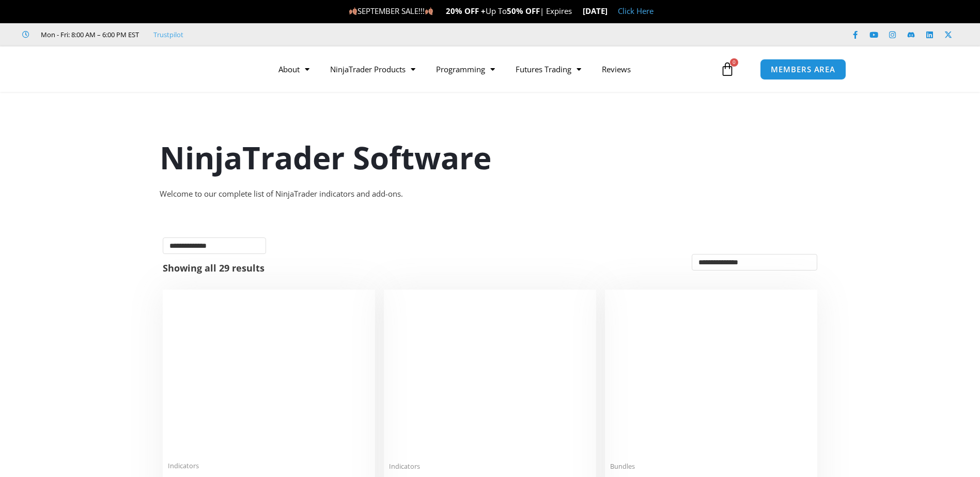 Image resolution: width=980 pixels, height=477 pixels. Describe the element at coordinates (711, 466) in the screenshot. I see `span: Bundles` at that location.